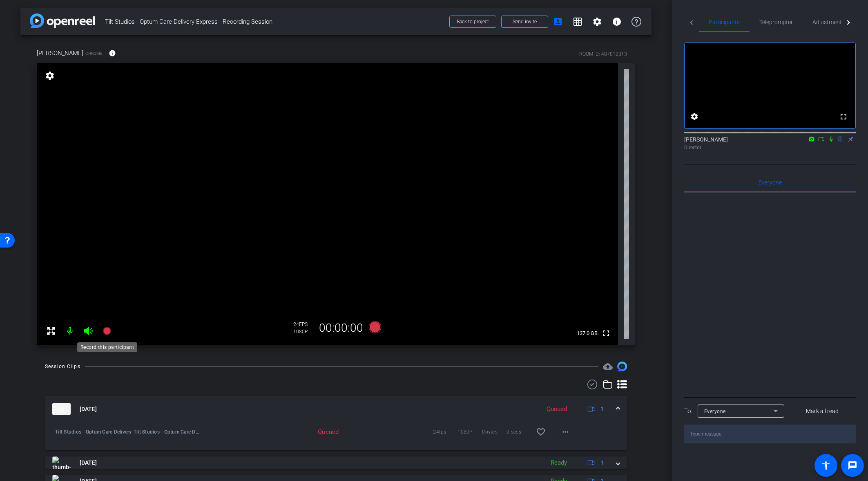 Image resolution: width=868 pixels, height=481 pixels. I want to click on span: 24fps, so click(446, 431).